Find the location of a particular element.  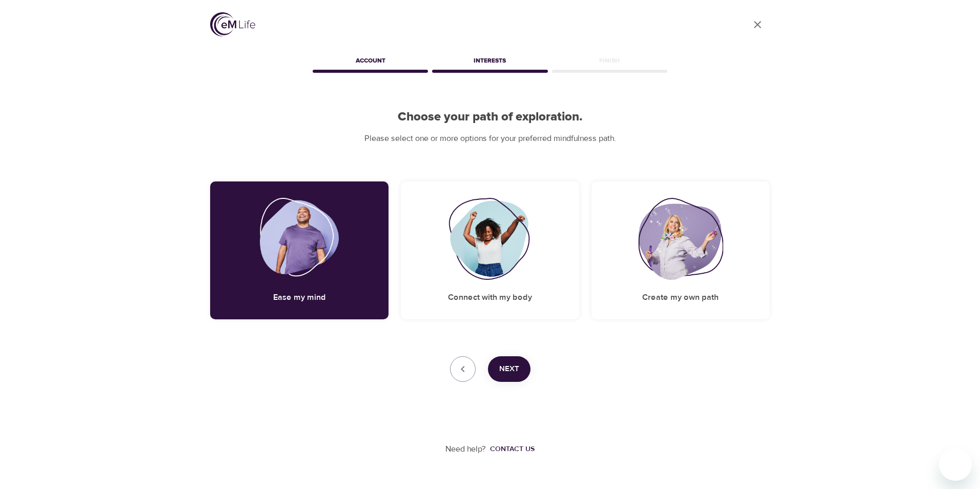

div: Contact us is located at coordinates (512, 449).